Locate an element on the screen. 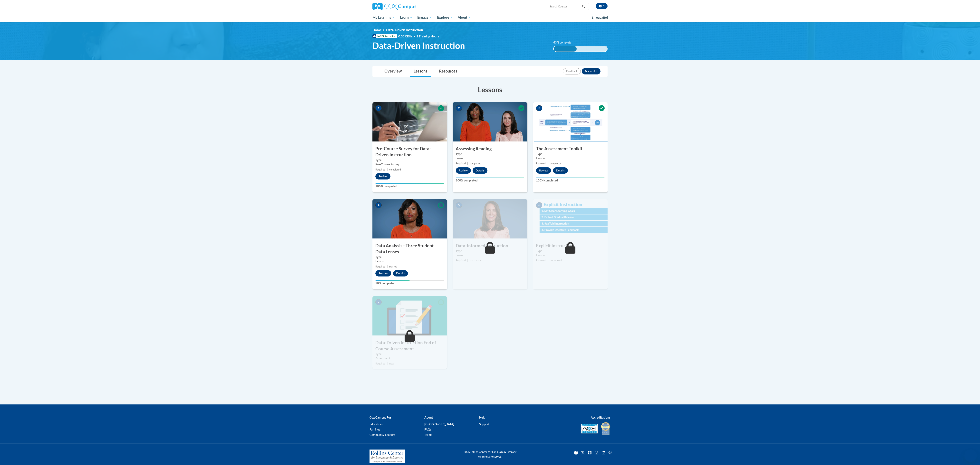 Image resolution: width=980 pixels, height=465 pixels. a: Educators is located at coordinates (376, 424).